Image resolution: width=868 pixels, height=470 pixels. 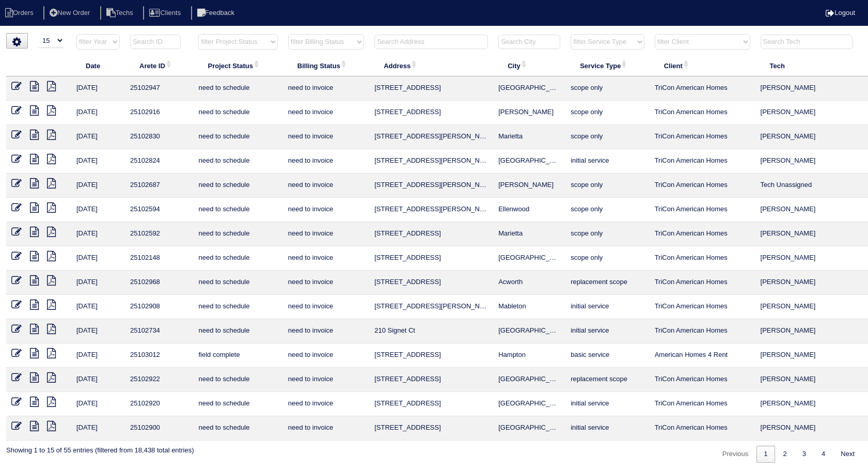 What do you see at coordinates (100, 447) in the screenshot?
I see `div: Showing 1 to 15 of 55 entries (filtered from 18,438 total entries)` at bounding box center [100, 447].